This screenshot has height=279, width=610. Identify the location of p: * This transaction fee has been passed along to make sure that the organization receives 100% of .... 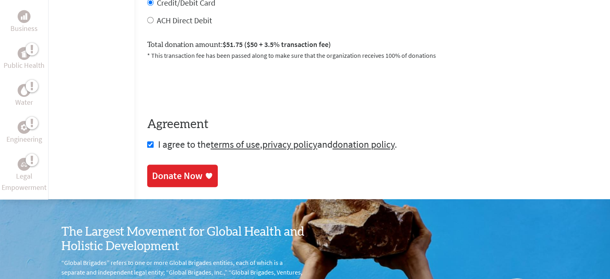
(372, 55).